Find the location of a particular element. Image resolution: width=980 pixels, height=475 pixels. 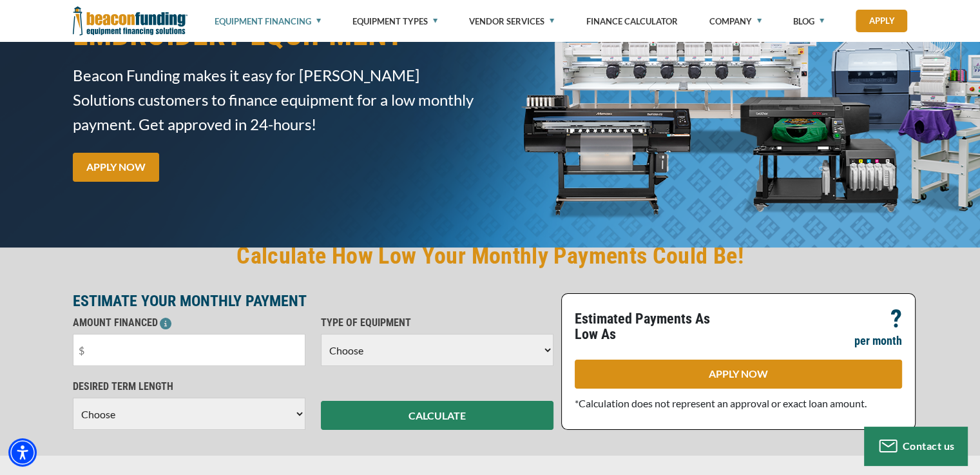

p: Estimated Payments As Low As is located at coordinates (653, 326).